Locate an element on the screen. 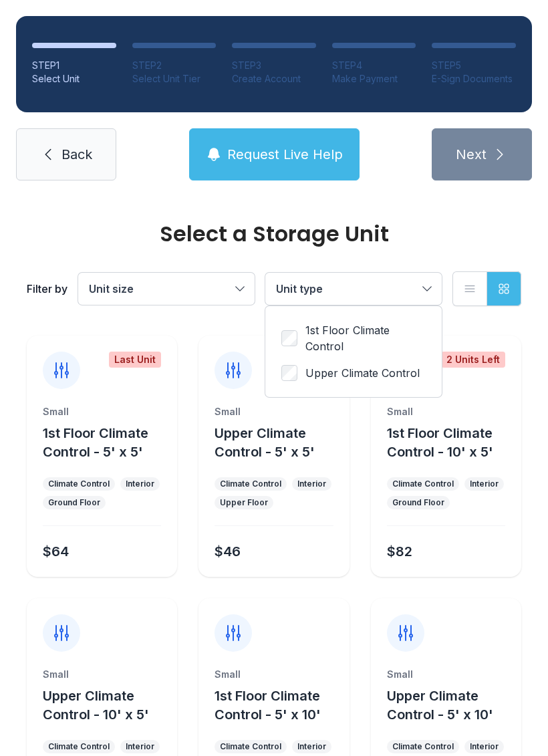 The width and height of the screenshot is (548, 756). input: 1st Floor Climate Control is located at coordinates (290, 338).